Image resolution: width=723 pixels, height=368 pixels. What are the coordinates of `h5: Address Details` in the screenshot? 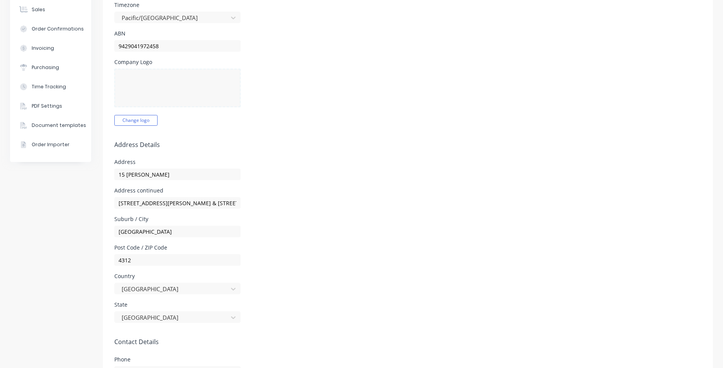 It's located at (408, 145).